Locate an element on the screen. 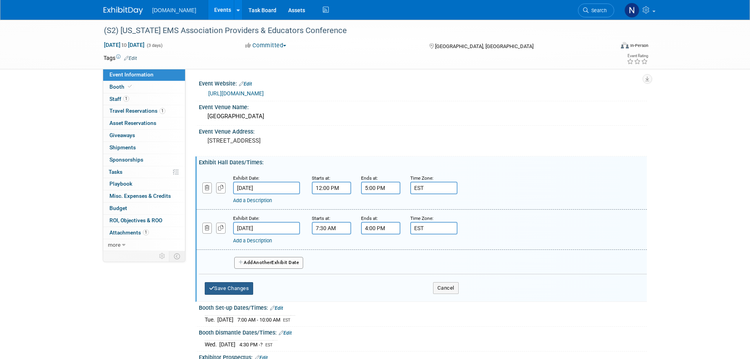  span: Travel Reservations is located at coordinates (137, 111).